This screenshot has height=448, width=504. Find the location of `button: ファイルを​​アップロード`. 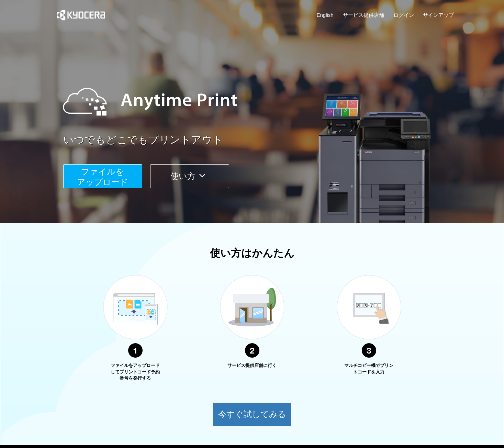

button: ファイルを​​アップロード is located at coordinates (102, 176).